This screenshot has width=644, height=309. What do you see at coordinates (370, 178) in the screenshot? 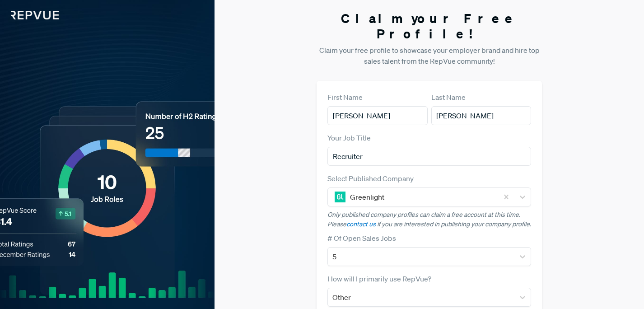
I see `label: Select Published Company` at bounding box center [370, 178].